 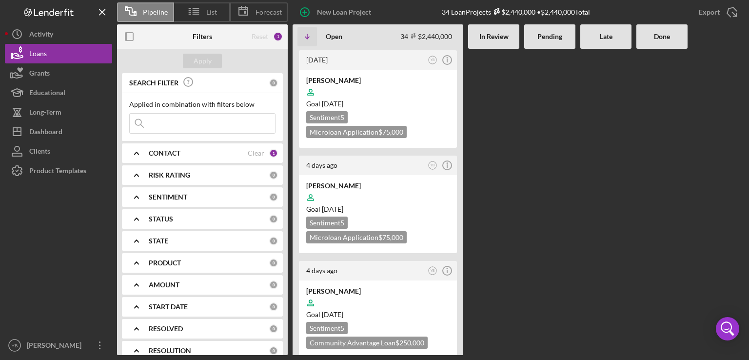 I want to click on b: STATUS, so click(x=161, y=219).